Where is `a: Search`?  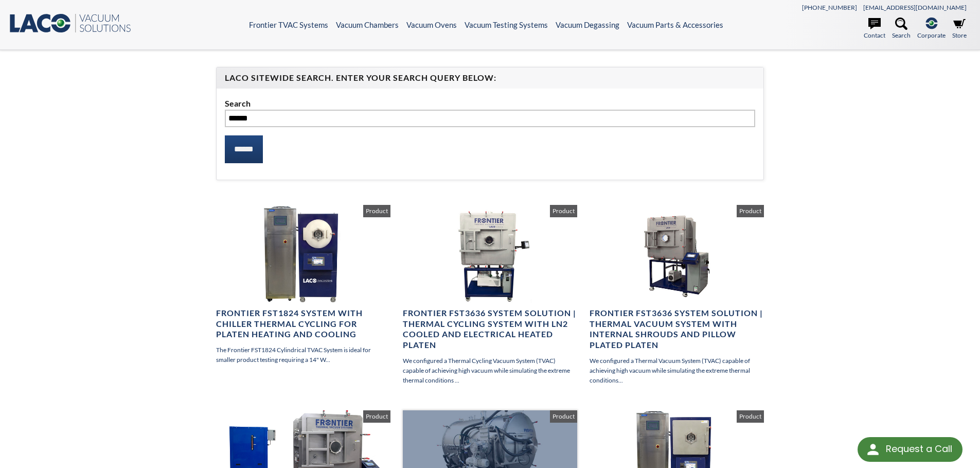 a: Search is located at coordinates (902, 28).